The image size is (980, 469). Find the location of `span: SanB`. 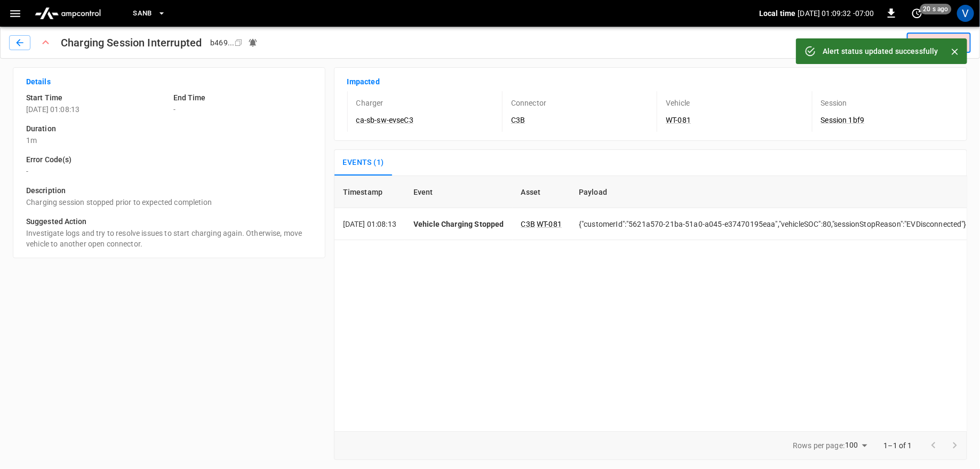

span: SanB is located at coordinates (142, 13).